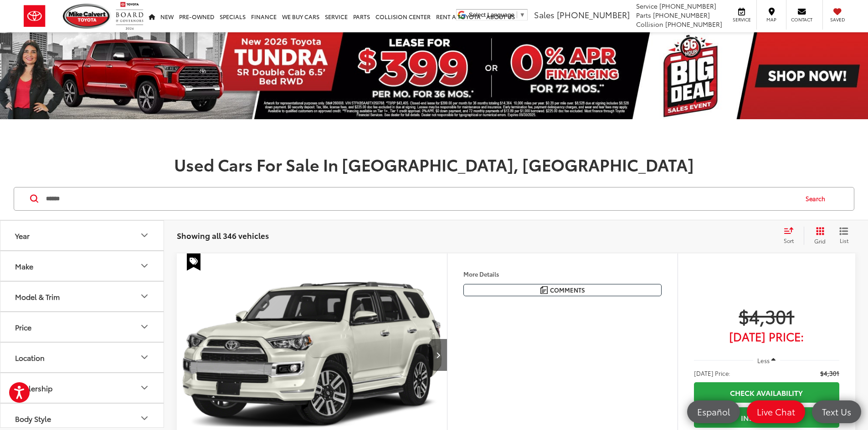 This screenshot has width=868, height=430. What do you see at coordinates (87, 16) in the screenshot?
I see `img: Mike Calvert Toyota` at bounding box center [87, 16].